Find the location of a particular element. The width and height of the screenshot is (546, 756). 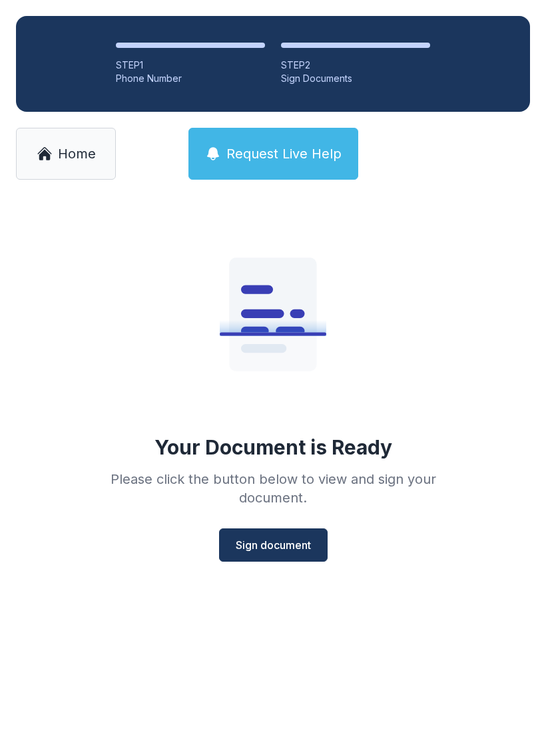

div: STEP 1 is located at coordinates (190, 65).